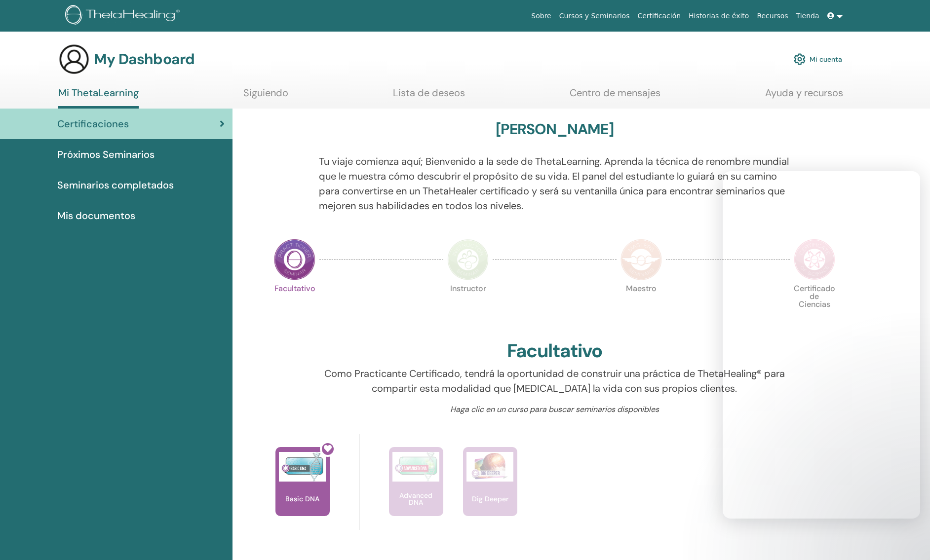  Describe the element at coordinates (295, 260) in the screenshot. I see `img: Practitioner` at that location.